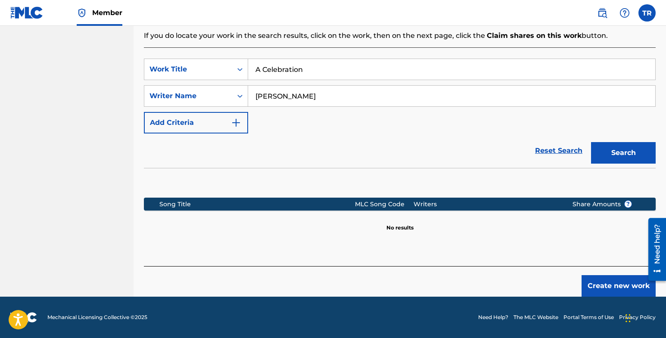 This screenshot has height=338, width=666. I want to click on a: Public Search, so click(602, 13).